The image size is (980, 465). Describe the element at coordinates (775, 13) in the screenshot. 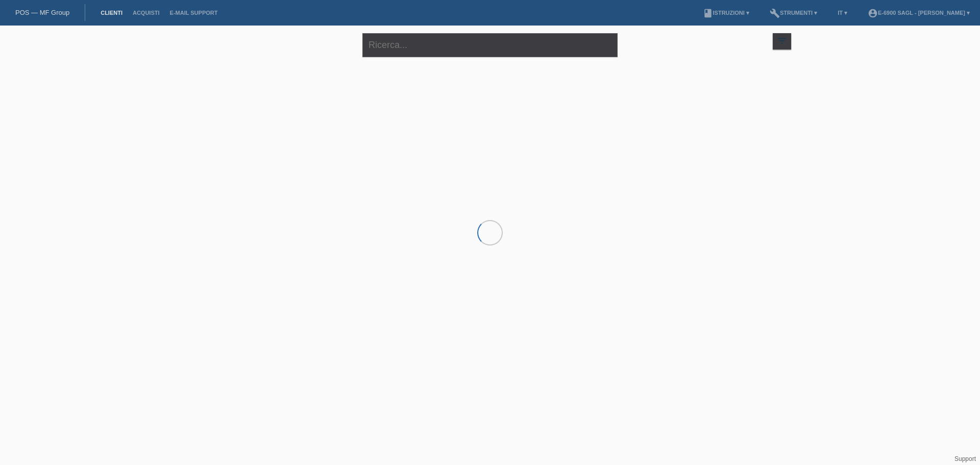

I see `i: build` at that location.